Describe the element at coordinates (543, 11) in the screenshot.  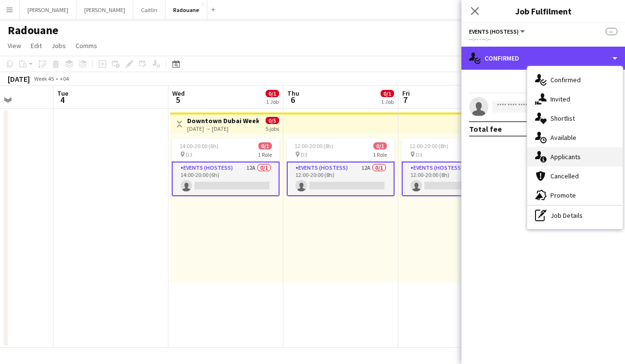
I see `h3: Job Fulfilment` at that location.